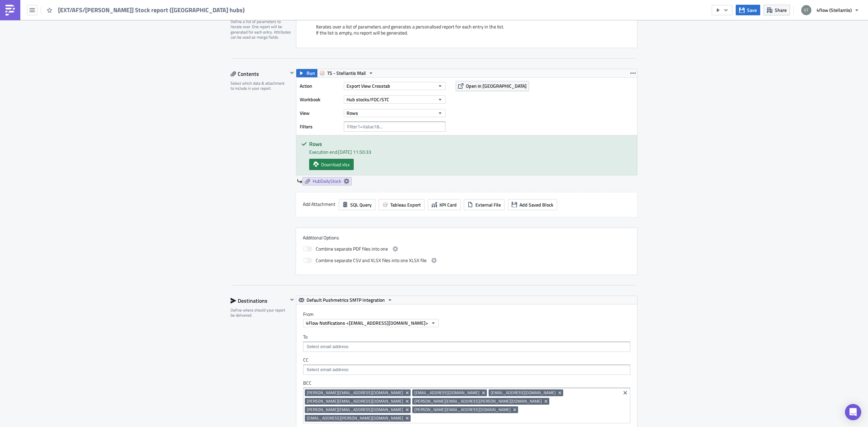 The image size is (868, 427). Describe the element at coordinates (484, 205) in the screenshot. I see `button: External File` at that location.